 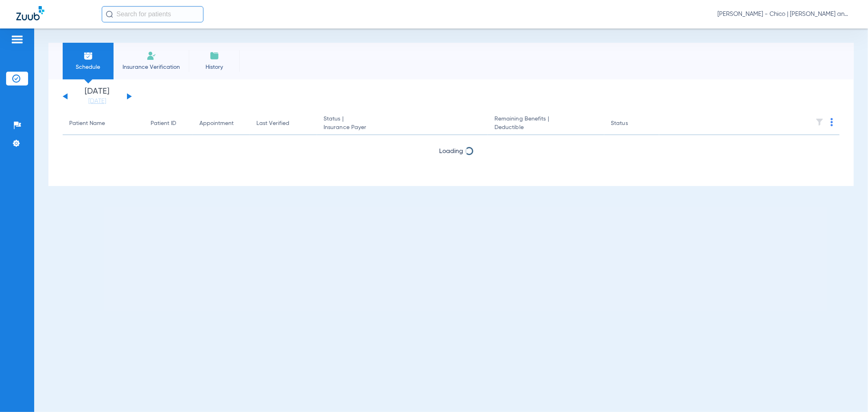 What do you see at coordinates (403, 128) in the screenshot?
I see `span: Insurance Payer` at bounding box center [403, 128].